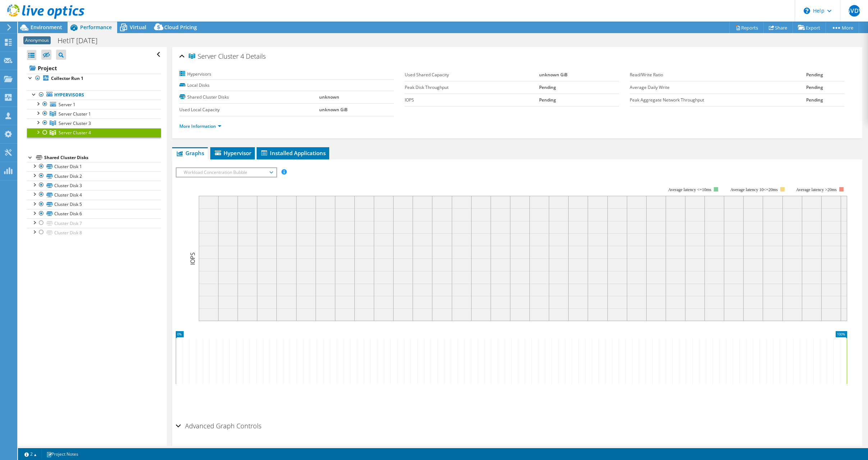 Image resolution: width=868 pixels, height=460 pixels. Describe the element at coordinates (233, 153) in the screenshot. I see `span: Hypervisor` at that location.